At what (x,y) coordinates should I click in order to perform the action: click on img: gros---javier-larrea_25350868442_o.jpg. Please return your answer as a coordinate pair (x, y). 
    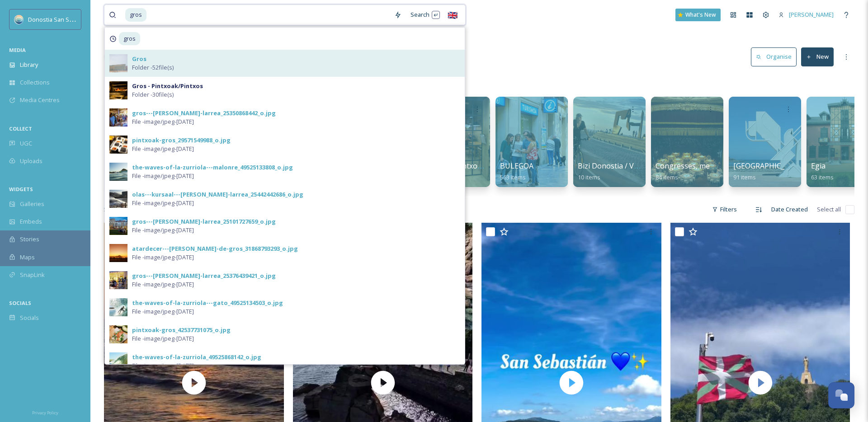
    Looking at the image, I should click on (118, 118).